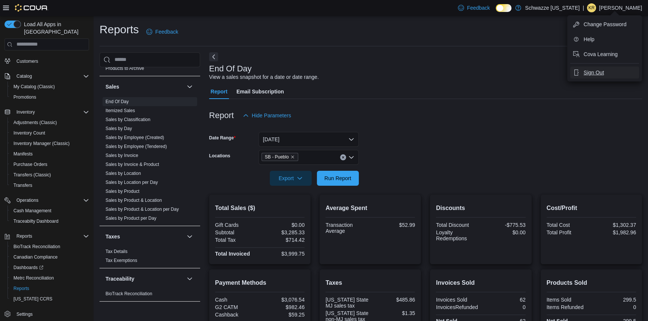  What do you see at coordinates (23, 185) in the screenshot?
I see `a: Transfers` at bounding box center [23, 185].